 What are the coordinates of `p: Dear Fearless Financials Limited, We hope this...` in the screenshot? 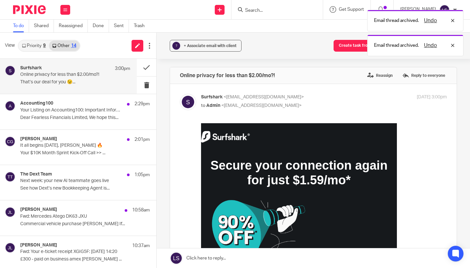 It's located at (85, 117).